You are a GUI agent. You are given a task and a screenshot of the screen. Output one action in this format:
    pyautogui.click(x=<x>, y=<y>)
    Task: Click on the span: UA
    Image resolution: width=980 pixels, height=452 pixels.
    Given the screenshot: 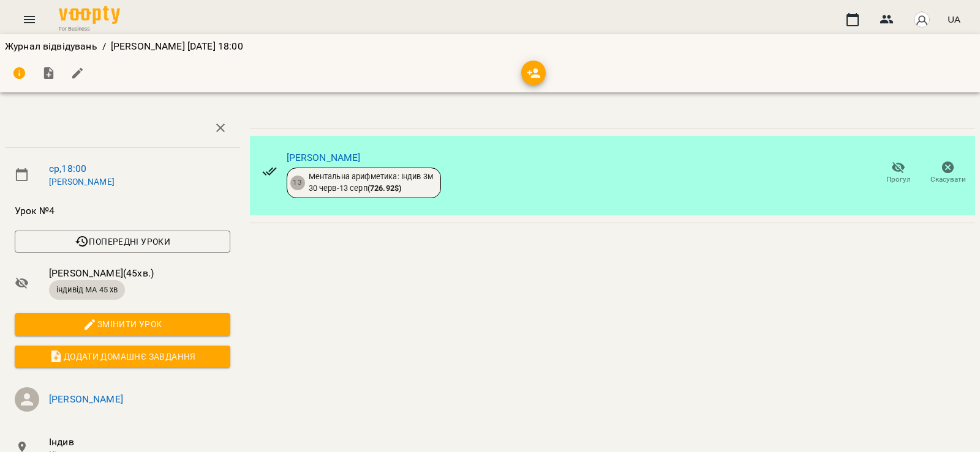 What is the action you would take?
    pyautogui.click(x=953, y=19)
    